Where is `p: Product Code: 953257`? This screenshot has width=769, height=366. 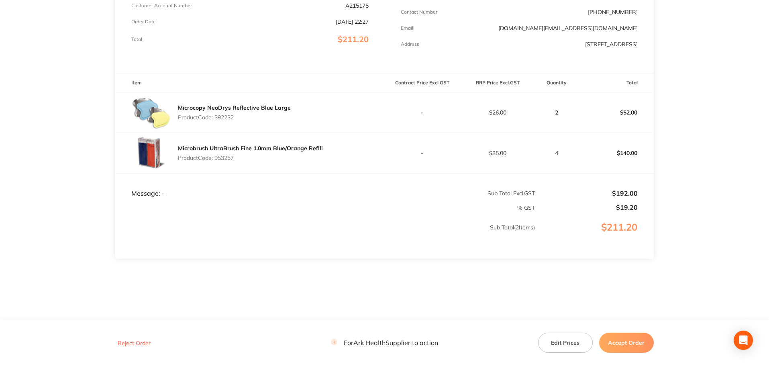
p: Product Code: 953257 is located at coordinates (250, 158).